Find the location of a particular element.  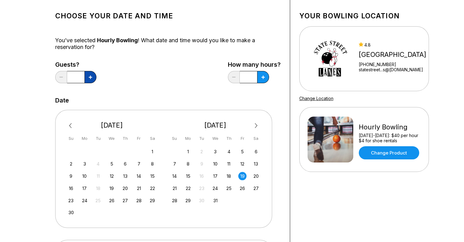

label: How many hours? is located at coordinates (254, 64).